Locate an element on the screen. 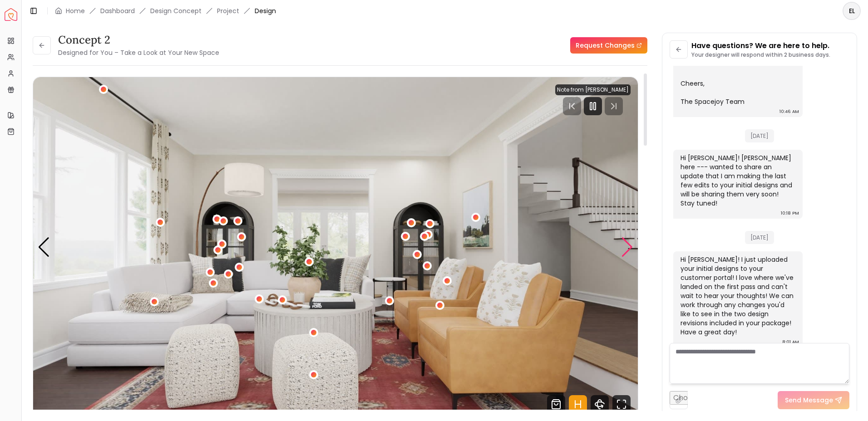  a: Project is located at coordinates (228, 11).